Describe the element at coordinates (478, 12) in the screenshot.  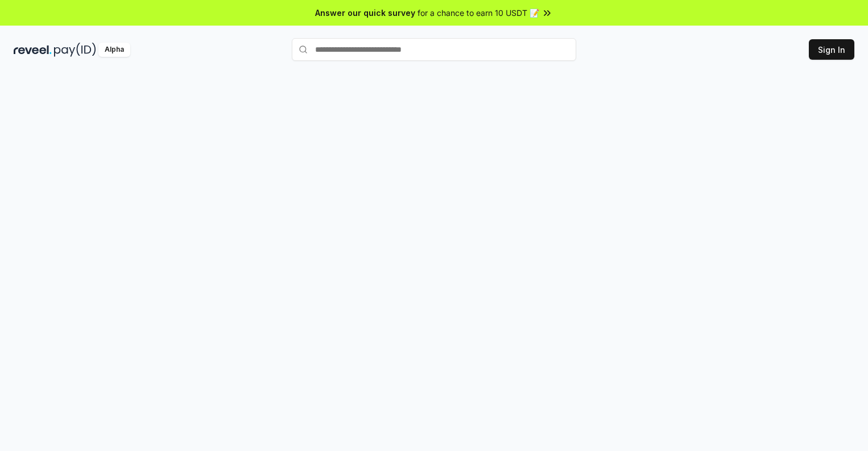
I see `span: for a chance to earn 10 USDT 📝` at that location.